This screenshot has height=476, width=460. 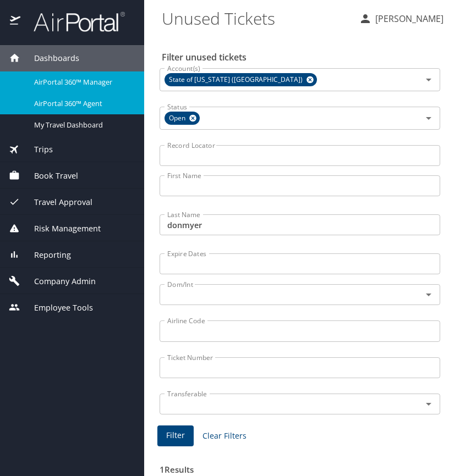 What do you see at coordinates (73, 21) in the screenshot?
I see `img: airportal-logo.png` at bounding box center [73, 21].